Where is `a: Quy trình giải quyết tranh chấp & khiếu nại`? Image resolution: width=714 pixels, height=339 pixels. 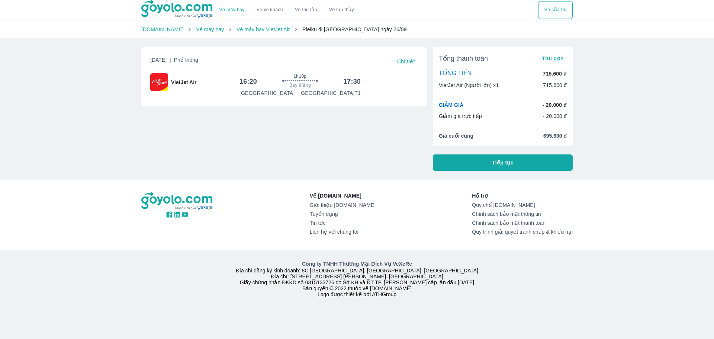 a: Quy trình giải quyết tranh chấp & khiếu nại is located at coordinates (522, 232).